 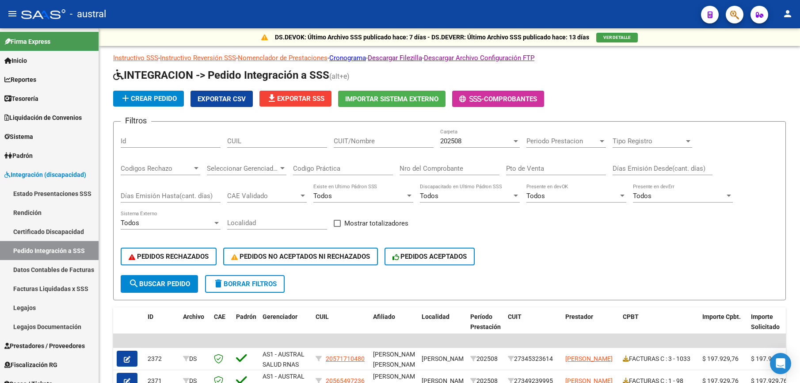 I want to click on span: Reportes, so click(x=20, y=80).